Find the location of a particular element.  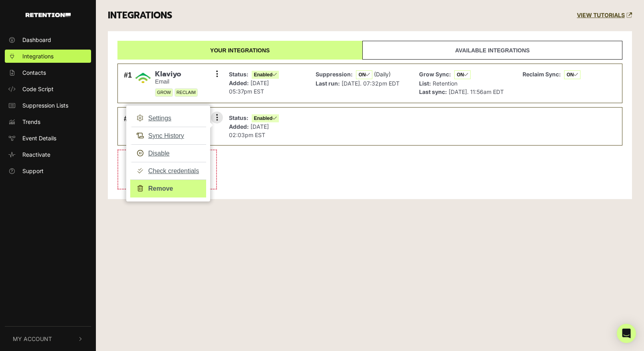

a: Support is located at coordinates (48, 171).